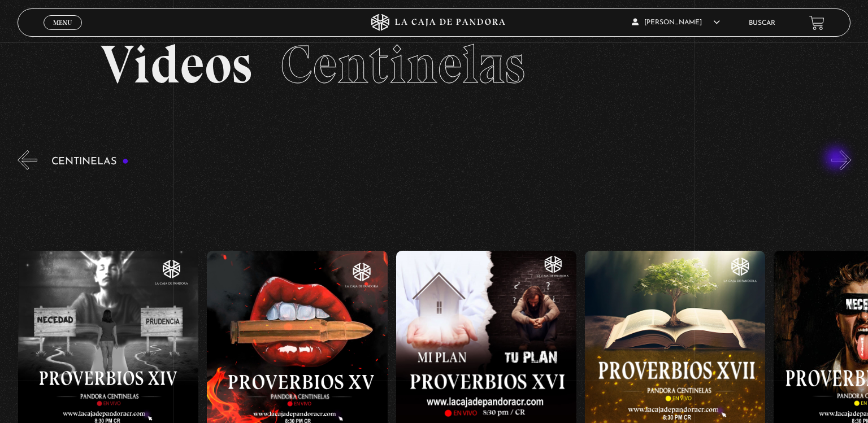  I want to click on h3: Centinelas, so click(90, 162).